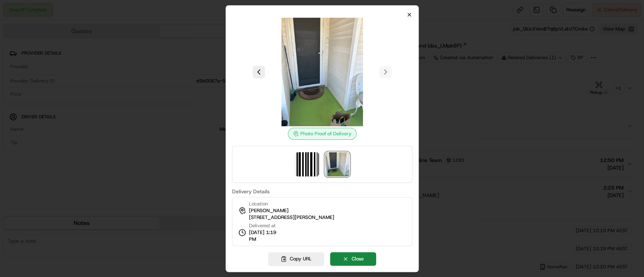 The height and width of the screenshot is (277, 644). What do you see at coordinates (307, 165) in the screenshot?
I see `img: barcode_scan_on_pickup image` at bounding box center [307, 165].